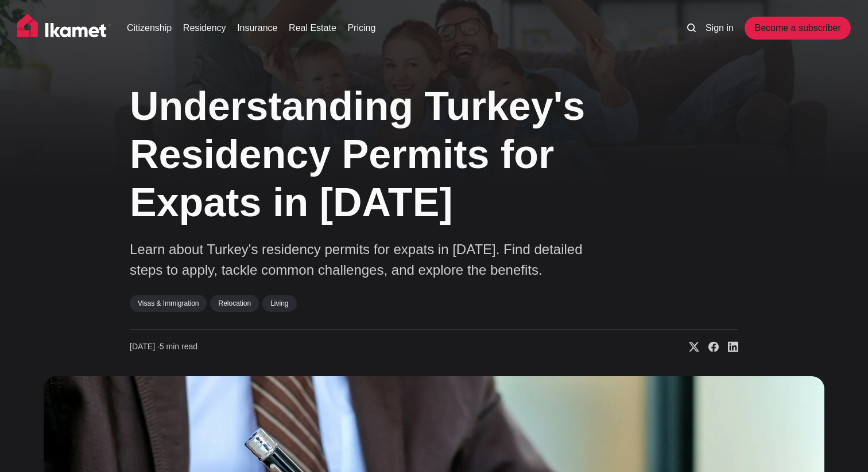 The height and width of the screenshot is (472, 868). Describe the element at coordinates (361, 28) in the screenshot. I see `a: Pricing` at that location.